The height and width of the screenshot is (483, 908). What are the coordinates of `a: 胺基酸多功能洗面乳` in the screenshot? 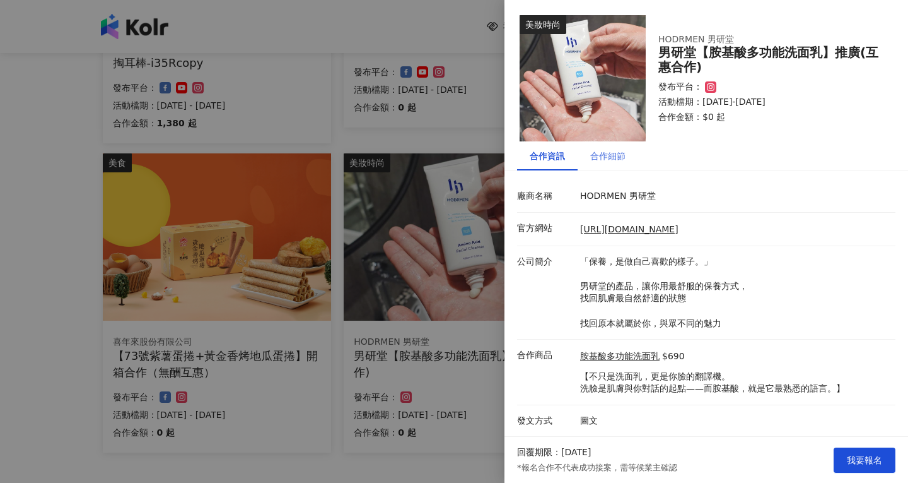 It's located at (620, 356).